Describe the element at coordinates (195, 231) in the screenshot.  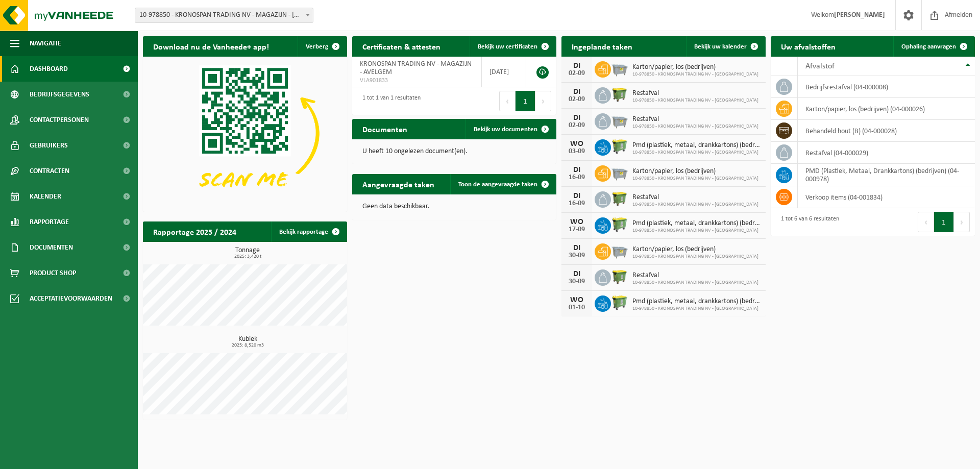
I see `h2: Rapportage 2025 / 2024` at that location.